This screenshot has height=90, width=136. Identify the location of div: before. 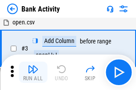
(88, 41).